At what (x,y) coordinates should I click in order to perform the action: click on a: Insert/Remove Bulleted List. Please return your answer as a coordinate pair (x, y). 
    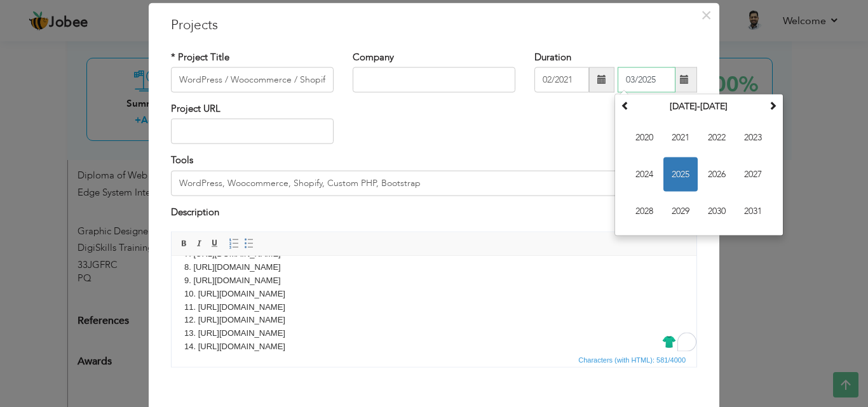
    Looking at the image, I should click on (249, 244).